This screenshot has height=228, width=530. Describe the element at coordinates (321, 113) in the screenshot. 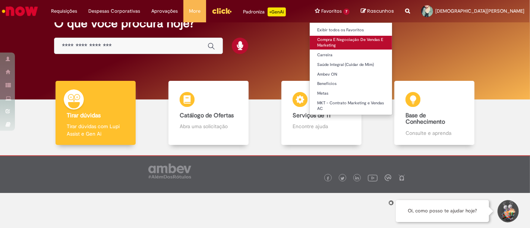

I see `a: Serviços de TI Encontre ajuda` at that location.